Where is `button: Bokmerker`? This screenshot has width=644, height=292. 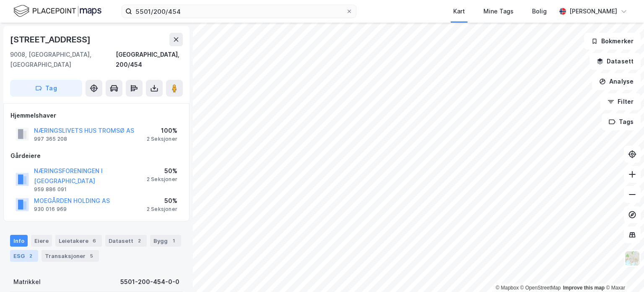 button: Bokmerker is located at coordinates (612, 41).